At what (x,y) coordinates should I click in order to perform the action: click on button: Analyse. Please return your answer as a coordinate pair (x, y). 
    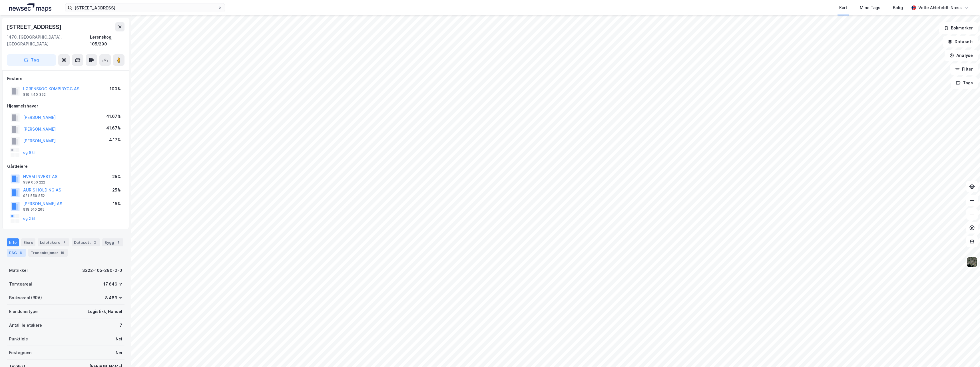
    Looking at the image, I should click on (961, 55).